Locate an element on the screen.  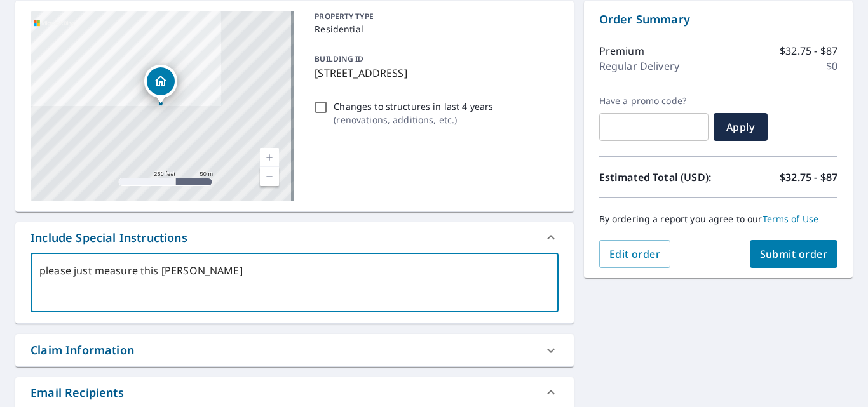
span: Apply is located at coordinates (740, 127).